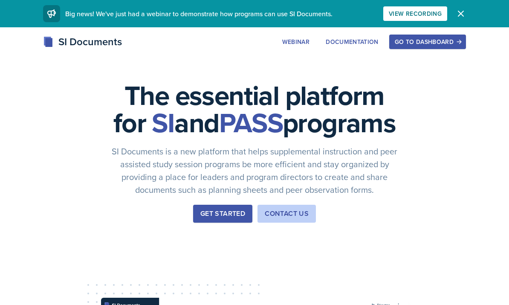 The image size is (509, 305). Describe the element at coordinates (296, 42) in the screenshot. I see `button: Webinar` at that location.